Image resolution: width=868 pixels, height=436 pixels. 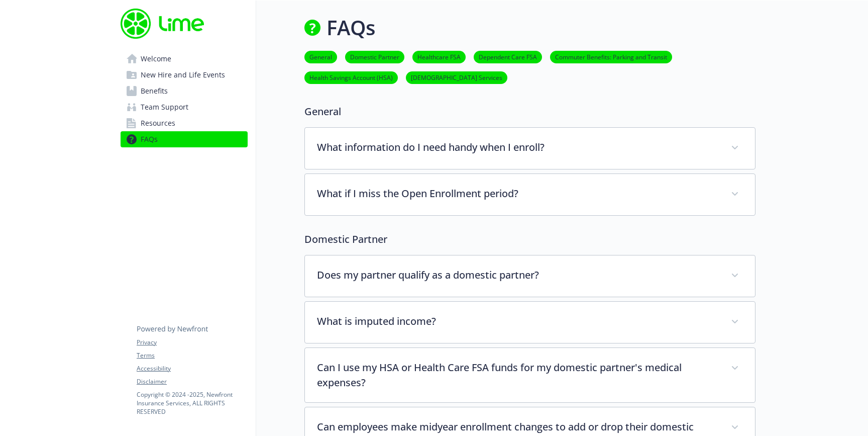 I want to click on div: What if I miss the Open Enrollment period?, so click(x=530, y=194).